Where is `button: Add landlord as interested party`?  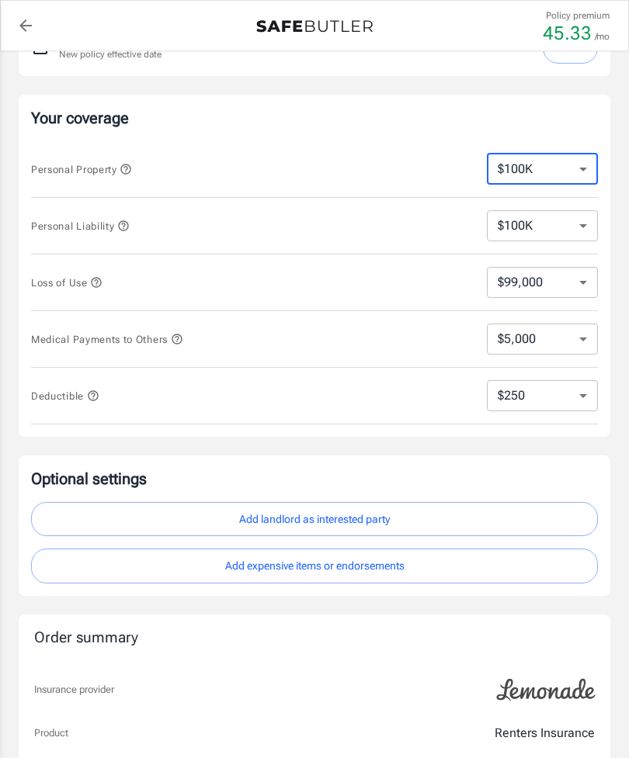 button: Add landlord as interested party is located at coordinates (314, 519).